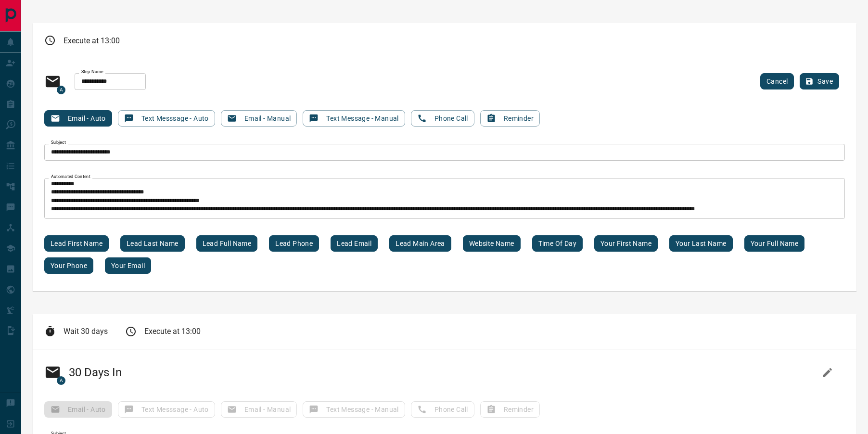 The image size is (868, 434). What do you see at coordinates (259, 118) in the screenshot?
I see `button: Email - Manual` at bounding box center [259, 118].